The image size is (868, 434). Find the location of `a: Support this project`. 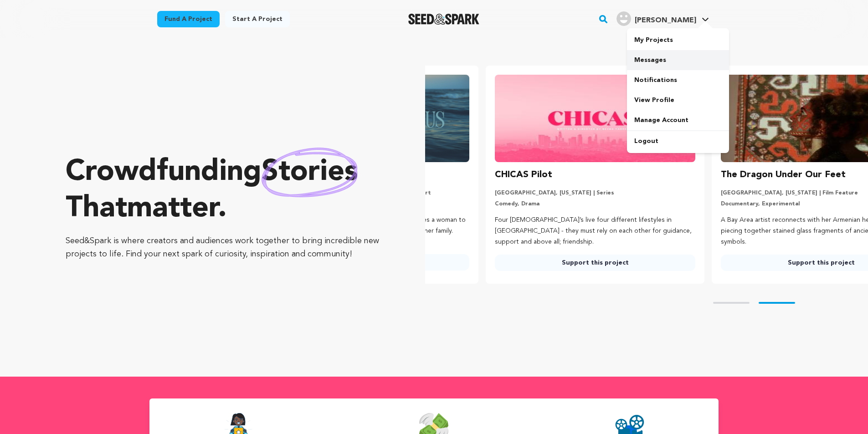

a: Support this project is located at coordinates (595, 263).